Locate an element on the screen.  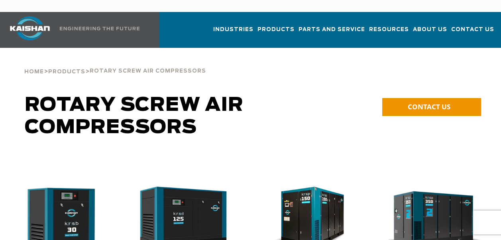
a: Parts and Service is located at coordinates (332, 33).